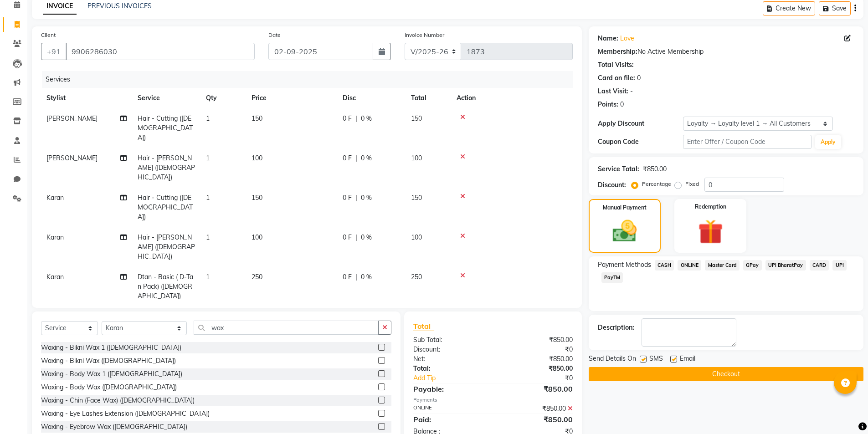 Image resolution: width=868 pixels, height=434 pixels. I want to click on div: Total Visits:, so click(615, 65).